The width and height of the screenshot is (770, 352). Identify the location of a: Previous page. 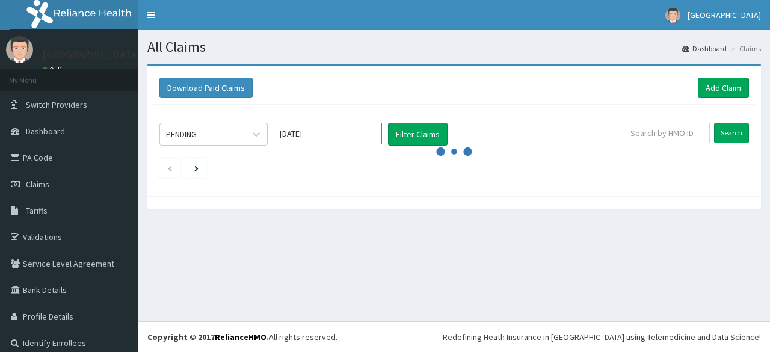
(170, 168).